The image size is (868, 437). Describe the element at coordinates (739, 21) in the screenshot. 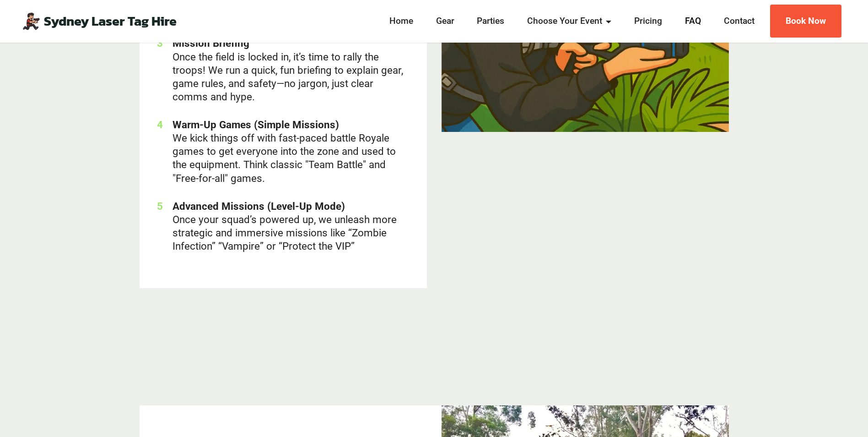

I see `a: Contact` at that location.